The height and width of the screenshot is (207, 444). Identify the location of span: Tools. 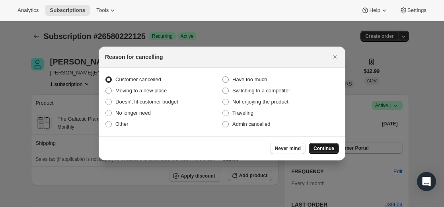
(102, 10).